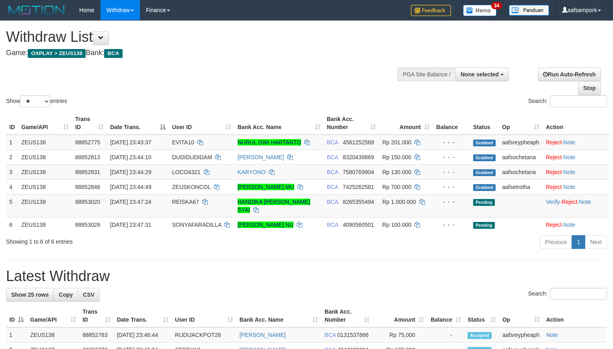  I want to click on td: 3, so click(12, 172).